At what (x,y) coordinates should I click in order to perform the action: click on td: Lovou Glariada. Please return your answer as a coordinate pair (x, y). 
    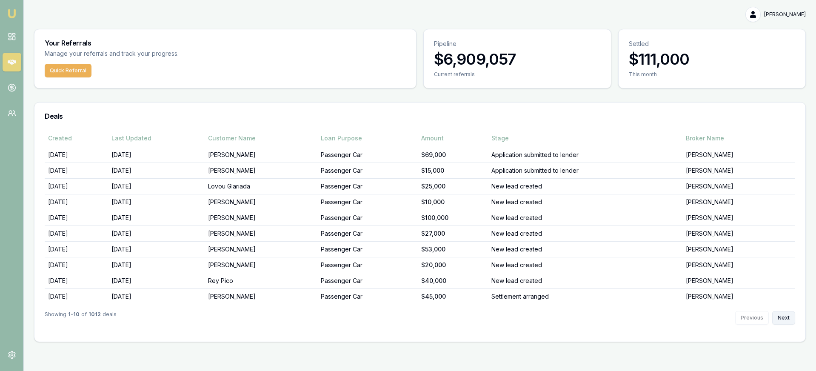
    Looking at the image, I should click on (261, 186).